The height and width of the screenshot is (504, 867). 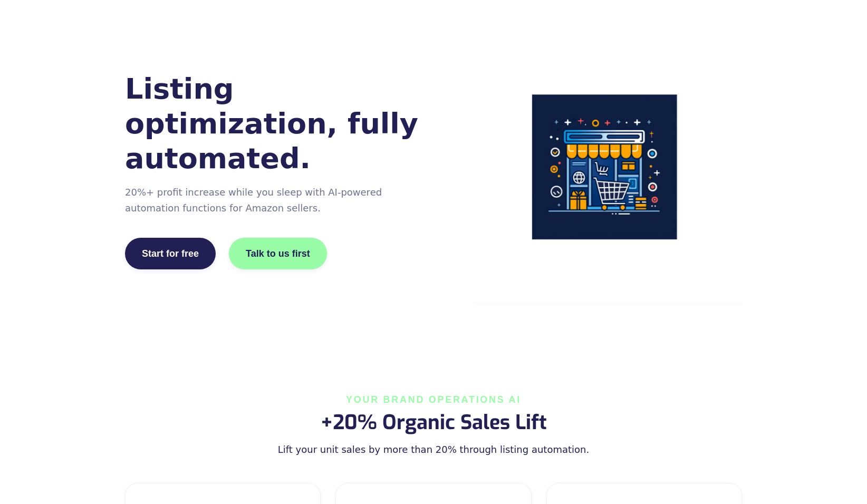 I want to click on p: 20%+ profit increase while you sleep with AI-powered automation functions for Amazon sellers., so click(x=276, y=200).